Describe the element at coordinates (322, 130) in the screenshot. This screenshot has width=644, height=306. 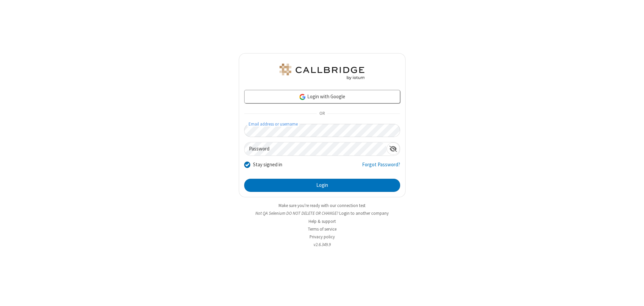
I see `input: Email address or username` at that location.